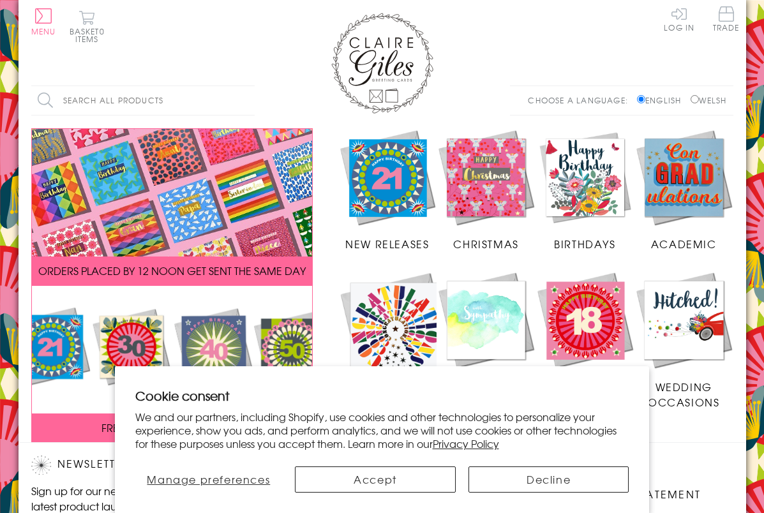 Image resolution: width=764 pixels, height=513 pixels. Describe the element at coordinates (382, 396) in the screenshot. I see `h2: Cookie consent` at that location.